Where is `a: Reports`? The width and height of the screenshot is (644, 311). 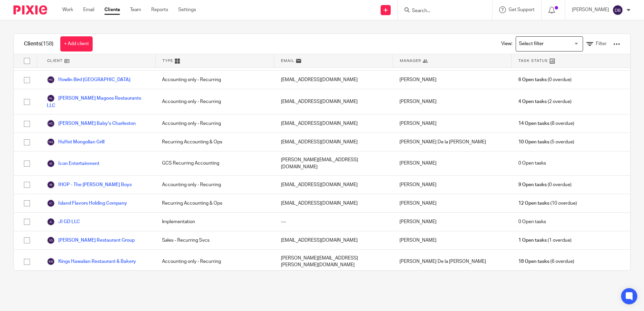
a: Reports is located at coordinates (160, 10).